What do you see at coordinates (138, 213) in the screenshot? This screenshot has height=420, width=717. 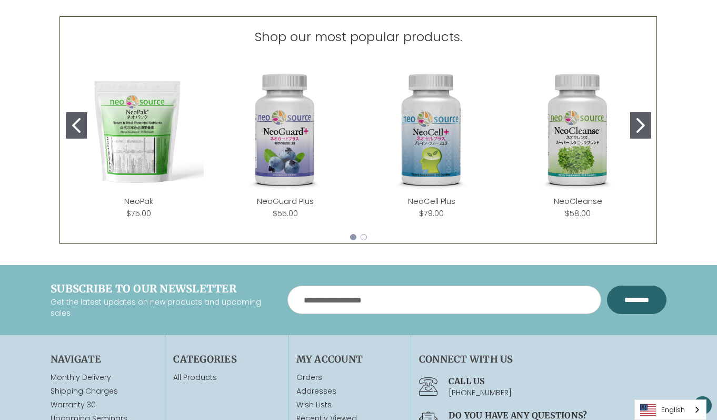 I see `div: $75.00` at bounding box center [138, 213].